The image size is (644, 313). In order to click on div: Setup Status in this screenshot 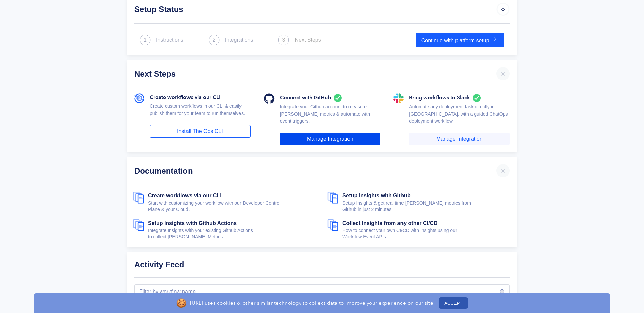, I will do `click(315, 9)`.